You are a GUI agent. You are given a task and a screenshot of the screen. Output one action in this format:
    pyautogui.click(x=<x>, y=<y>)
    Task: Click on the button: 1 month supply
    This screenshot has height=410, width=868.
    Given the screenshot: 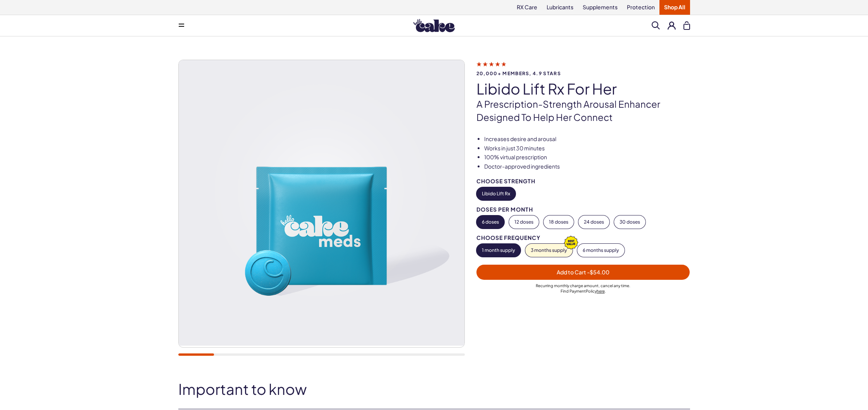 What is the action you would take?
    pyautogui.click(x=499, y=251)
    